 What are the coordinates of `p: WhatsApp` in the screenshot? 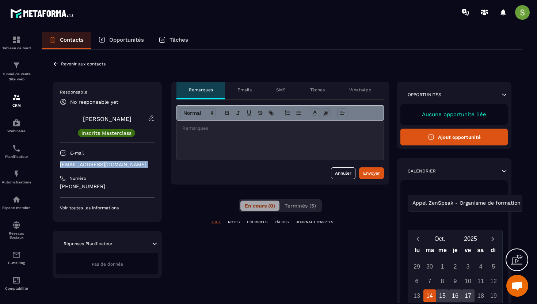 It's located at (360, 90).